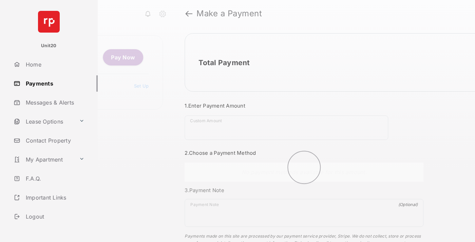 Image resolution: width=475 pixels, height=242 pixels. What do you see at coordinates (54, 103) in the screenshot?
I see `a: Messages & Alerts` at bounding box center [54, 103].